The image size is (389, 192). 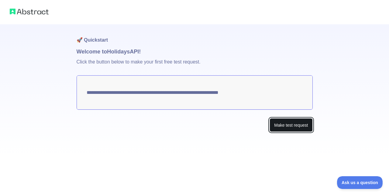 What do you see at coordinates (194, 52) in the screenshot?
I see `h1: Welcome to Holidays API!` at bounding box center [194, 52].